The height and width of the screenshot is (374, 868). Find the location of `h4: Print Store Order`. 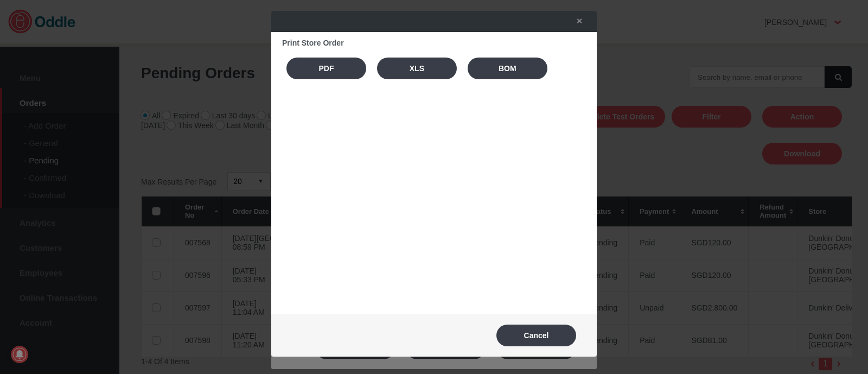

h4: Print Store Order is located at coordinates (434, 43).